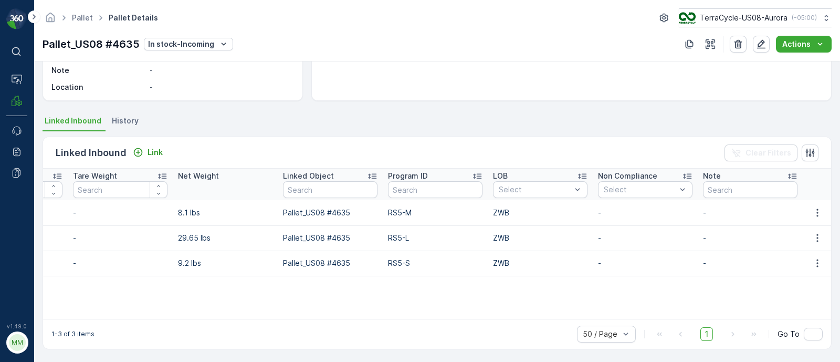 The height and width of the screenshot is (362, 840). What do you see at coordinates (91, 44) in the screenshot?
I see `p: Pallet_US08 #4635` at bounding box center [91, 44].